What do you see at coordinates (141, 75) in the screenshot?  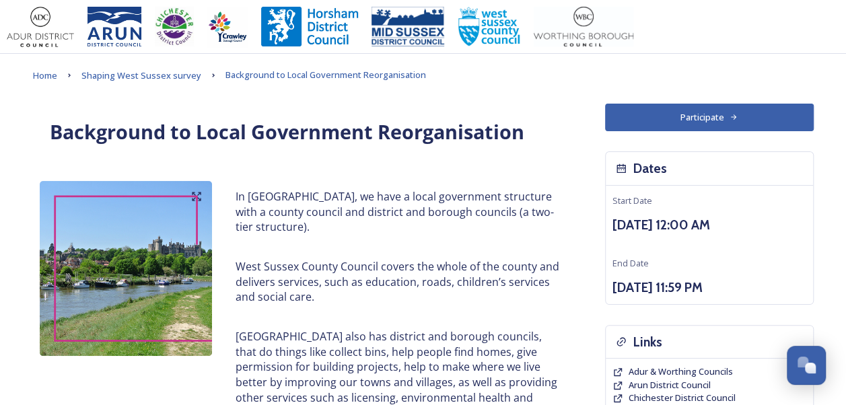 I see `a: Shaping West Sussex survey` at bounding box center [141, 75].